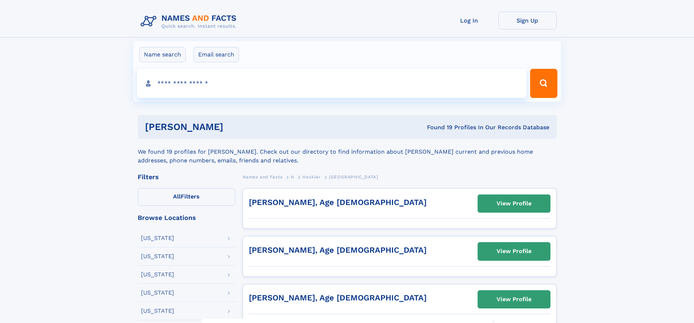  What do you see at coordinates (177, 196) in the screenshot?
I see `span: All` at bounding box center [177, 196].